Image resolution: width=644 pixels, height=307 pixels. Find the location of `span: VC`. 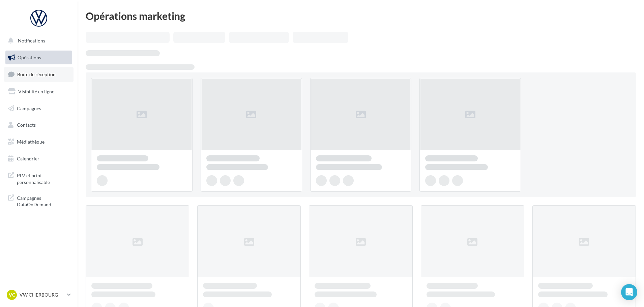

span: VC is located at coordinates (12, 295).